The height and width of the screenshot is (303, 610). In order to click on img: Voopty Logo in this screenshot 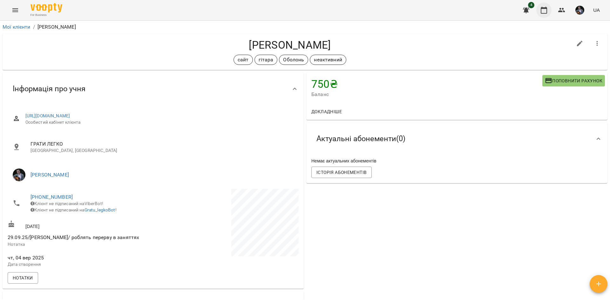, I will do `click(46, 8)`.